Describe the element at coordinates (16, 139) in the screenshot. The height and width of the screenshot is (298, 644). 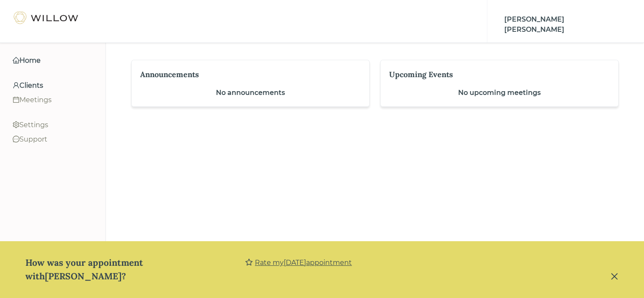
I see `span: message` at that location.